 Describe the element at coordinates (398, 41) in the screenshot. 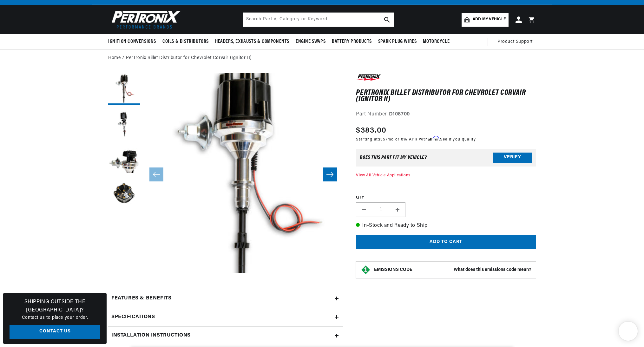

I see `summary: Spark Plug Wires` at that location.